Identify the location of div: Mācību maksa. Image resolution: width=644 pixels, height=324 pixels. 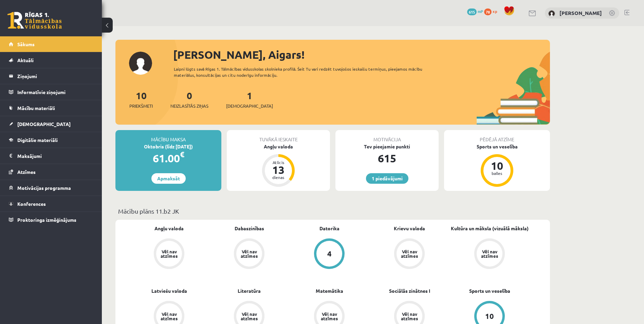
(168, 137).